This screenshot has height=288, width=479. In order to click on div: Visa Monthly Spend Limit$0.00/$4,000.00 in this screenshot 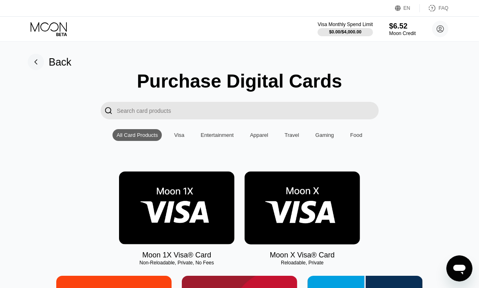, I will do `click(345, 29)`.